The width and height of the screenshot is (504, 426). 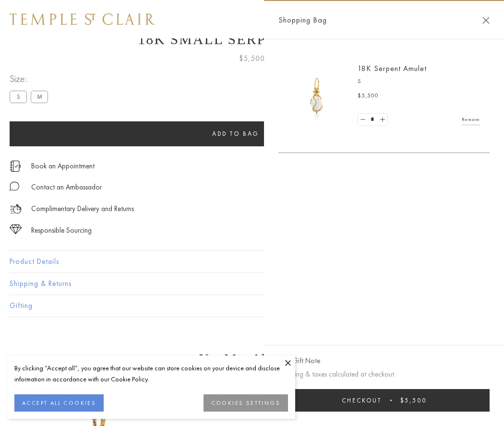 What do you see at coordinates (246, 403) in the screenshot?
I see `button: COOKIES SETTINGS` at bounding box center [246, 403].